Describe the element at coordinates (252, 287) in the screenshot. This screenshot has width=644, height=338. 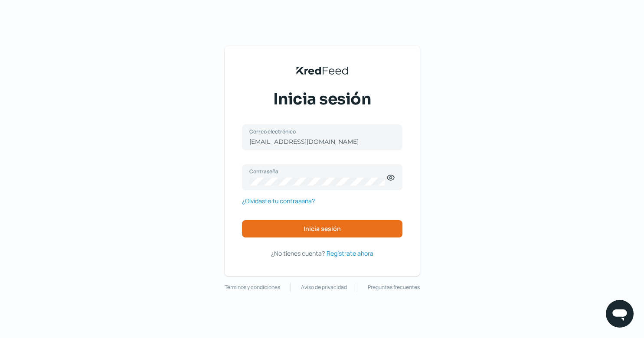
I see `a: Términos y condiciones` at that location.